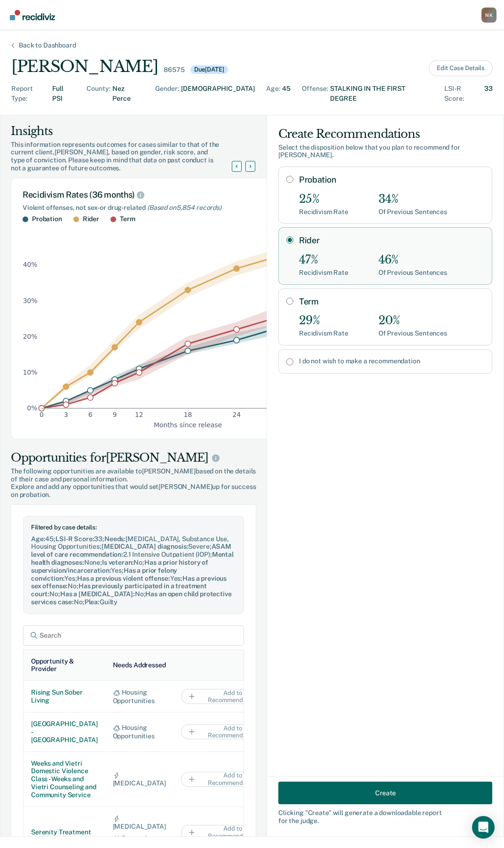 The height and width of the screenshot is (848, 504). What do you see at coordinates (127, 156) in the screenshot?
I see `div: This information represents outcomes for cases similar to that of the current client, [PERSON_NAM...` at bounding box center [127, 156].